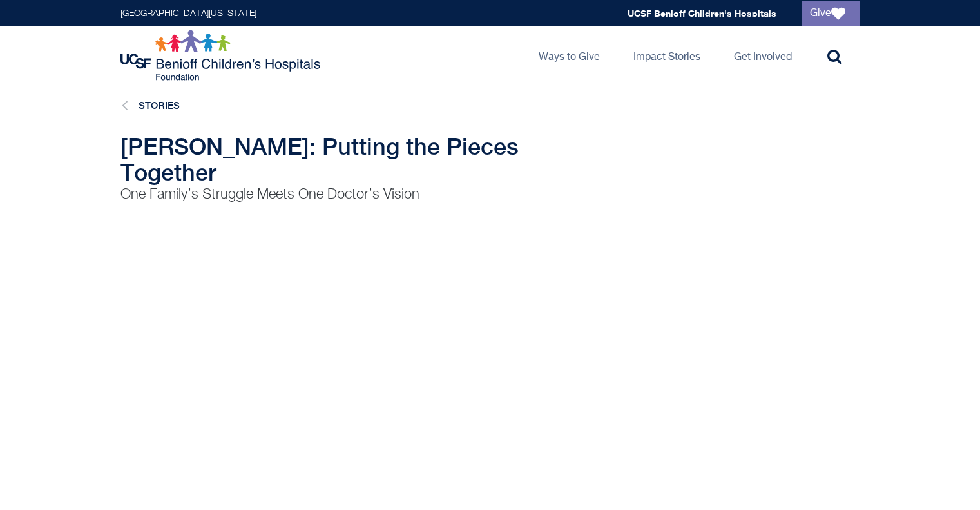  What do you see at coordinates (763, 55) in the screenshot?
I see `a: Get Involved` at bounding box center [763, 55].